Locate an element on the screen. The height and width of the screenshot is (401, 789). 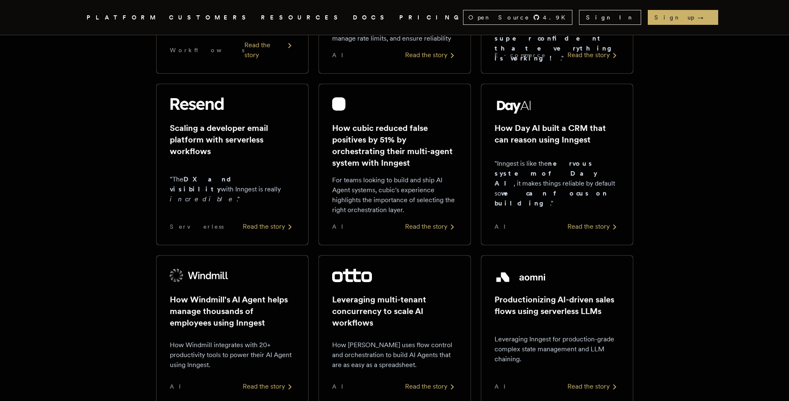
span: PLATFORM is located at coordinates (123, 17).